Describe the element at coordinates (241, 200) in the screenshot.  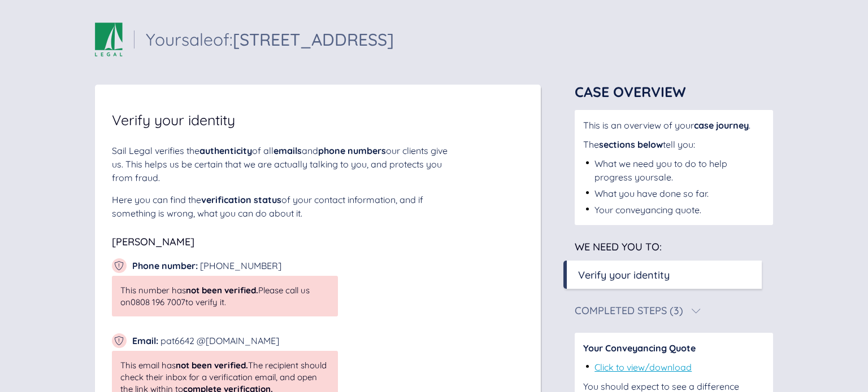
I see `span: verification status` at that location.